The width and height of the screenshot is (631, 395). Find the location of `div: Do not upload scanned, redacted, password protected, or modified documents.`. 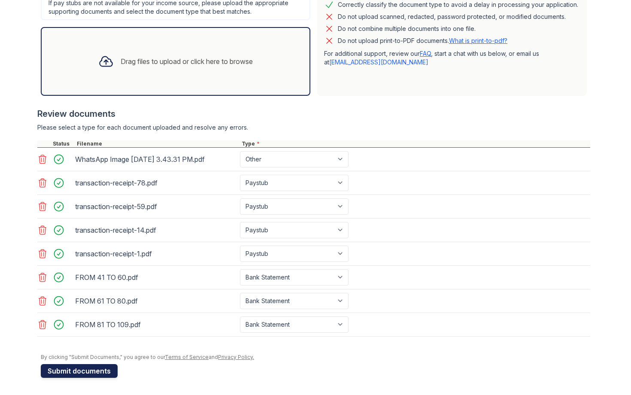

div: Do not upload scanned, redacted, password protected, or modified documents. is located at coordinates (451, 17).